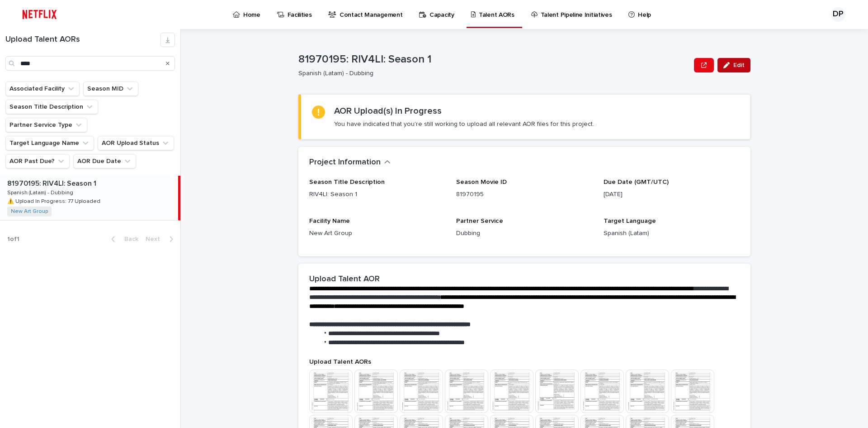 The width and height of the screenshot is (868, 428). Describe the element at coordinates (479, 221) in the screenshot. I see `span: Partner Service` at that location.